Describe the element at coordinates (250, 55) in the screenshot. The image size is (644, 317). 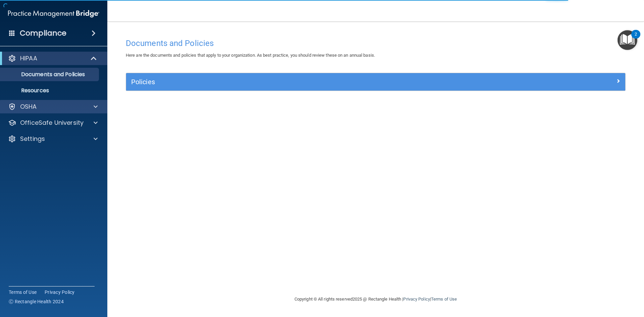
I see `span: Here are the documents and policies that apply to your organization. As best practice, you should...` at that location.